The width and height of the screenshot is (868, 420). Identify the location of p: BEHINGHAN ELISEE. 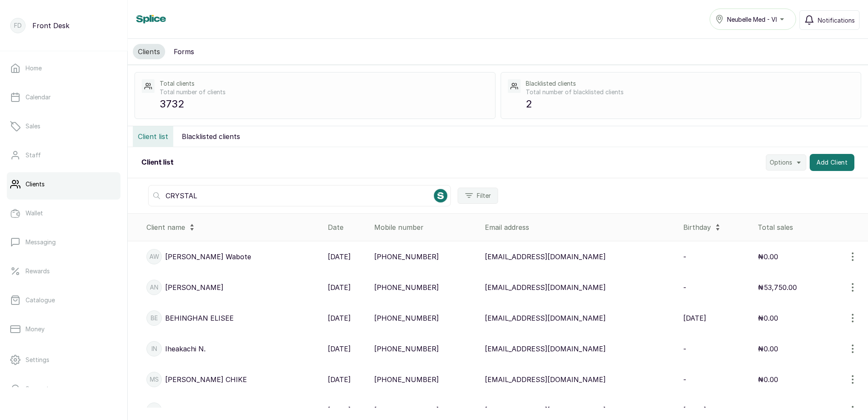
(199, 318).